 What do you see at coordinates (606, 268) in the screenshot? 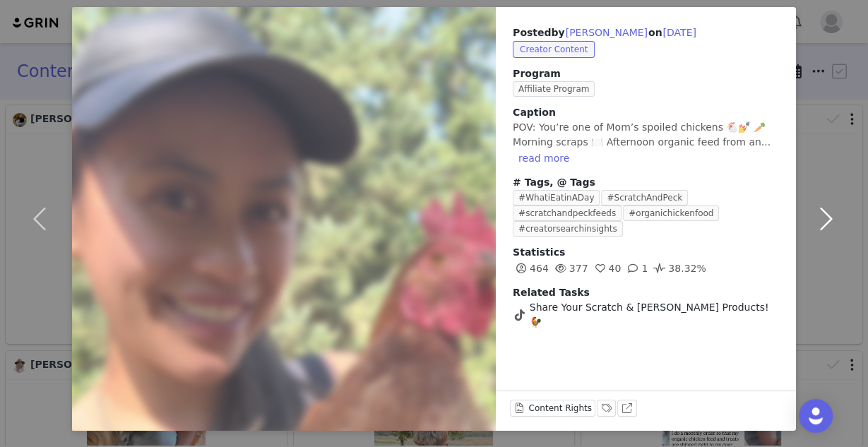
I see `span: 40` at bounding box center [606, 268].